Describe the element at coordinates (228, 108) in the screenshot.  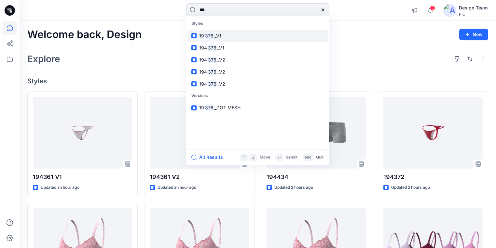
I see `span: _DOT MESH` at that location.